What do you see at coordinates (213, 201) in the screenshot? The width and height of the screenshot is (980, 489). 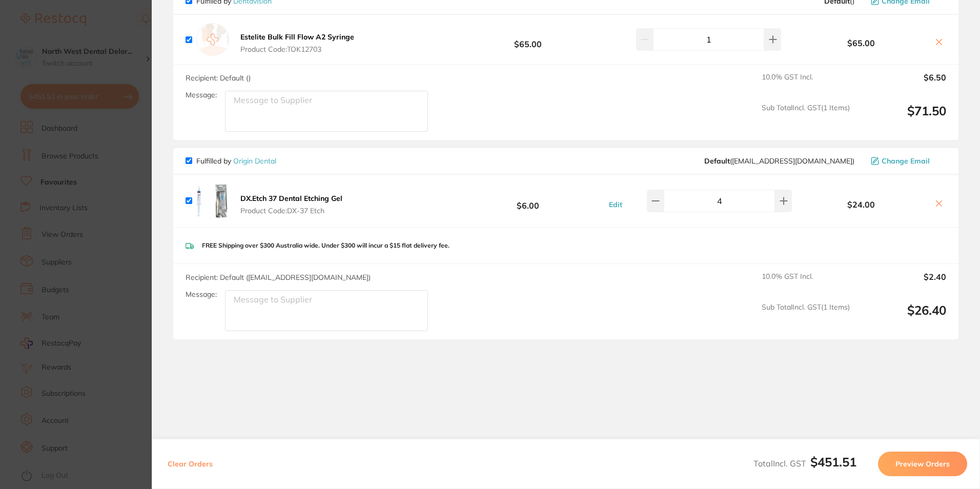 I see `img: cWRoeTRtOA` at bounding box center [213, 201].